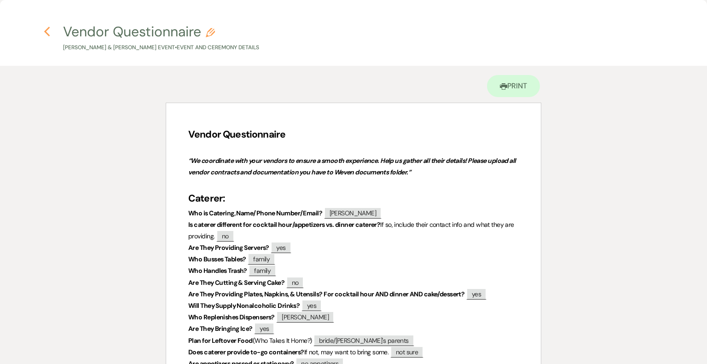 The height and width of the screenshot is (364, 707). What do you see at coordinates (352, 230) in the screenshot?
I see `span: If so, include their contact info and what they are providing.` at bounding box center [352, 230].